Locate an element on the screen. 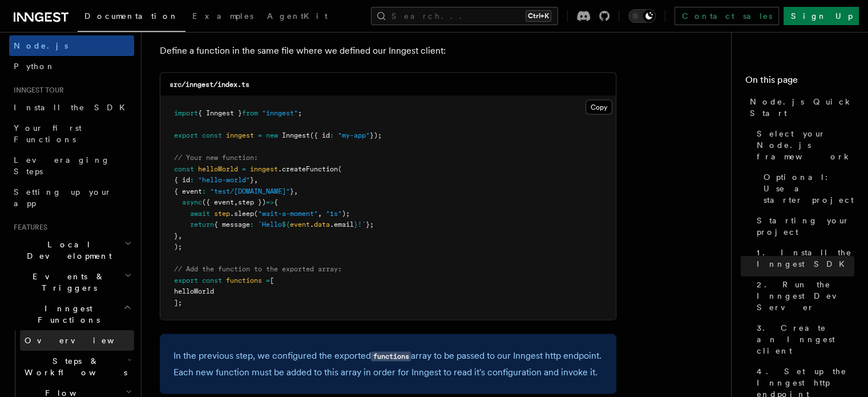 The image size is (868, 397). span: Setting up your app is located at coordinates (63, 198).